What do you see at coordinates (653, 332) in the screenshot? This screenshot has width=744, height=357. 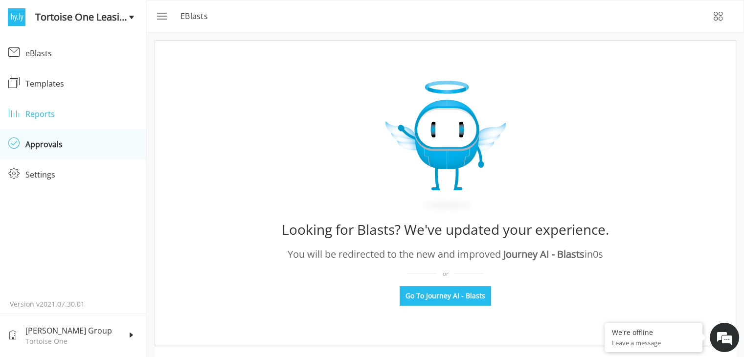 I see `div: We're offline` at bounding box center [653, 332].